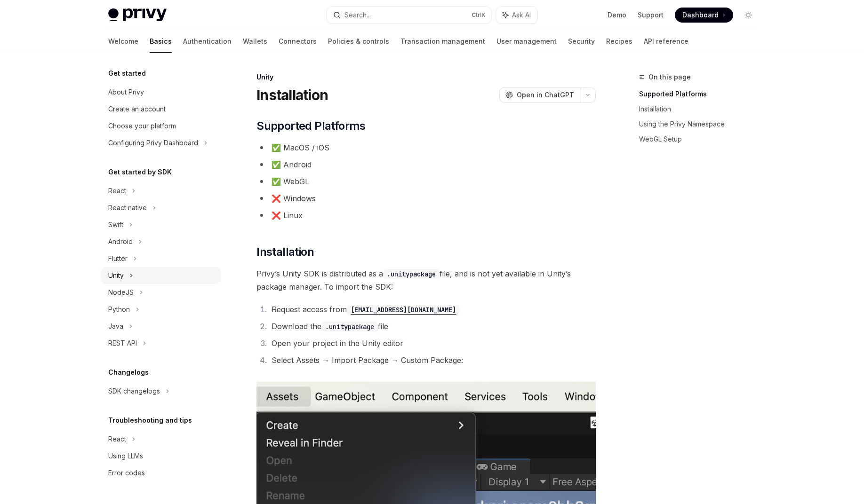 The height and width of the screenshot is (504, 864). Describe the element at coordinates (255, 42) in the screenshot. I see `a: Wallets` at that location.